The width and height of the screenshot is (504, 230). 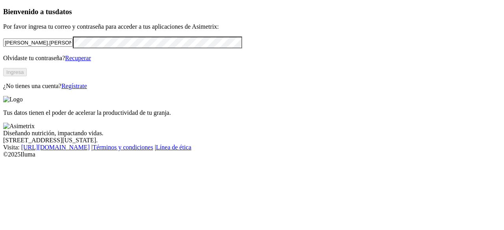 I want to click on a: Recuperar, so click(x=78, y=58).